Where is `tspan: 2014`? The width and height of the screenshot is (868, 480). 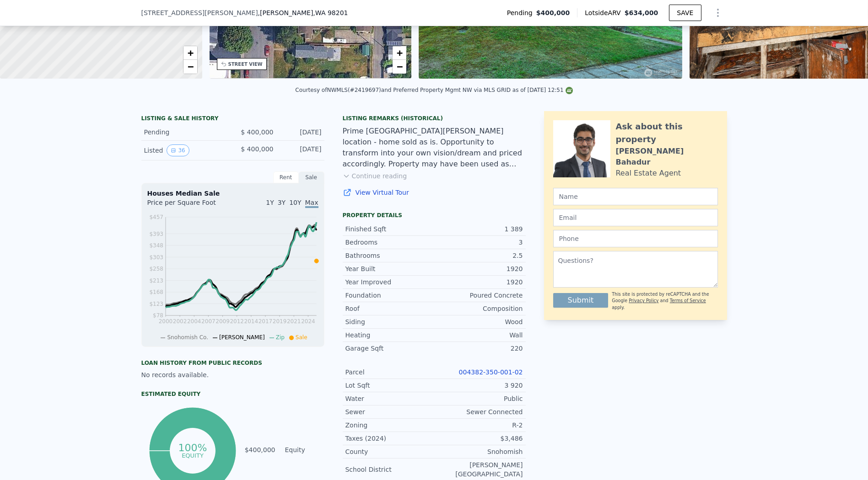
tspan: 2014 is located at coordinates (251, 322).